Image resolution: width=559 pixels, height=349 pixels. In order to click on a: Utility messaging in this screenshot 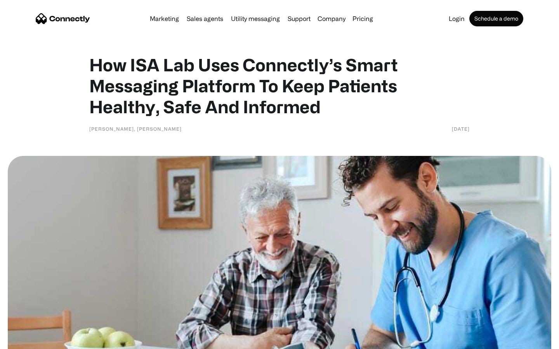, I will do `click(255, 19)`.